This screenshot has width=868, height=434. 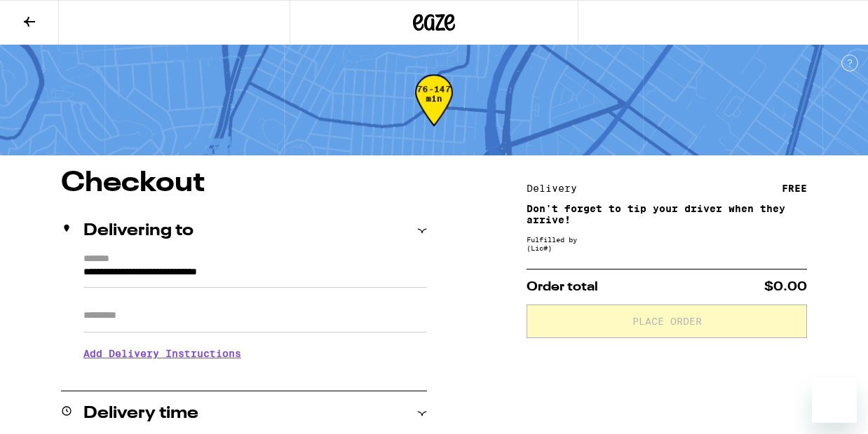 What do you see at coordinates (667, 214) in the screenshot?
I see `p: Don't forget to tip your driver when they arrive!` at bounding box center [667, 214].